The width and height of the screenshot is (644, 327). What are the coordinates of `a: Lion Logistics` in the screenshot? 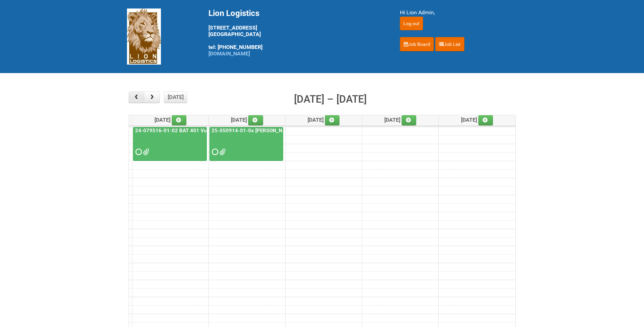 It's located at (144, 36).